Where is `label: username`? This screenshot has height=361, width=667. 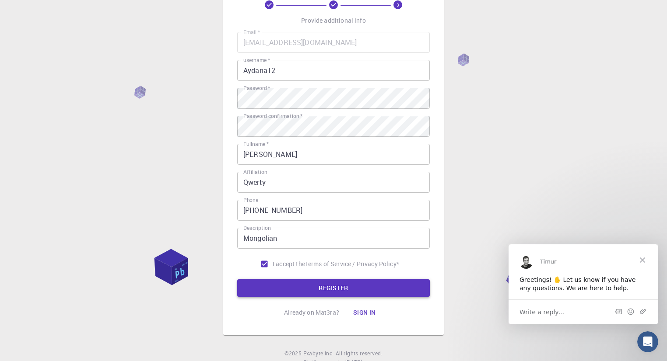
label: username is located at coordinates (256, 60).